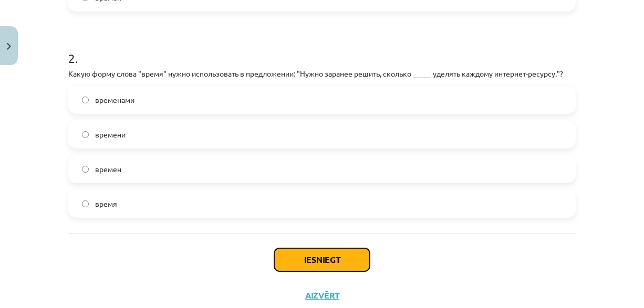  Describe the element at coordinates (85, 100) in the screenshot. I see `input: временами` at that location.